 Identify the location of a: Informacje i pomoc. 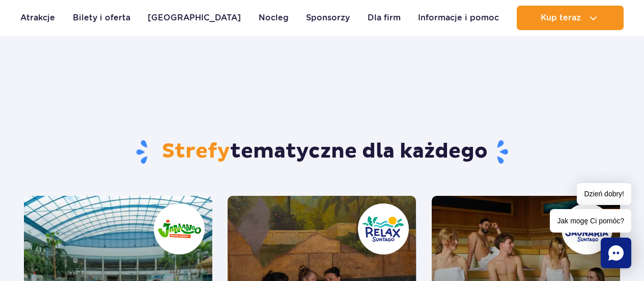
(458, 18).